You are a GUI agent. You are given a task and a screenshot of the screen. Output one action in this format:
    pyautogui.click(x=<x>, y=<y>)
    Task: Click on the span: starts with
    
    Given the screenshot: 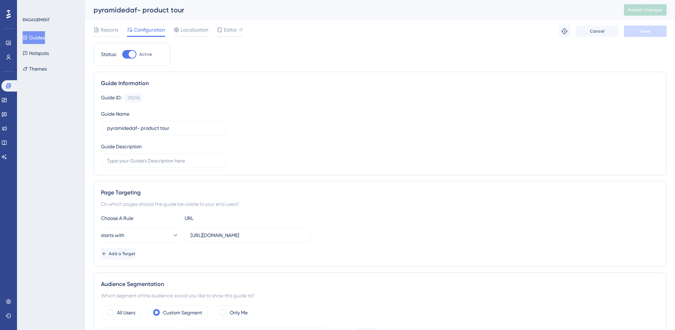 What is the action you would take?
    pyautogui.click(x=113, y=235)
    